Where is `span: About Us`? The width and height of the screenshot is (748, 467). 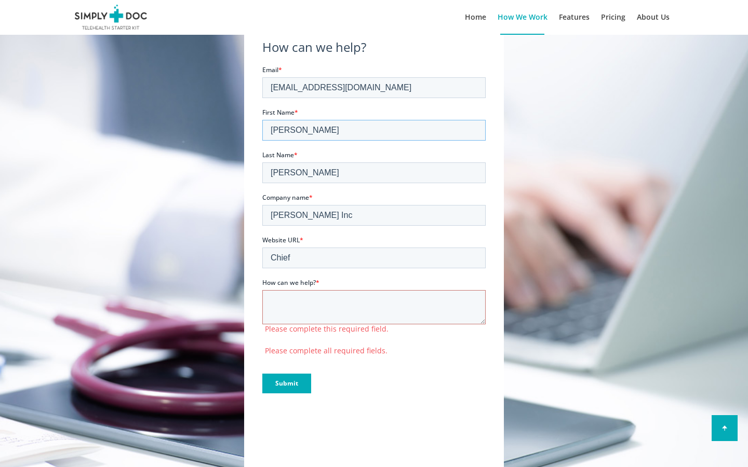 span: About Us is located at coordinates (653, 17).